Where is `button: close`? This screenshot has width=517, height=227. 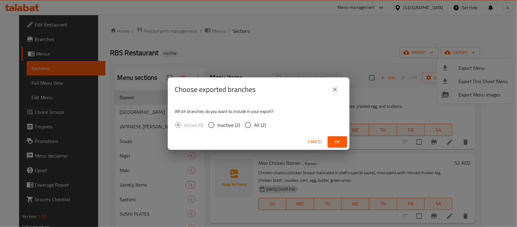
button: close is located at coordinates (335, 89).